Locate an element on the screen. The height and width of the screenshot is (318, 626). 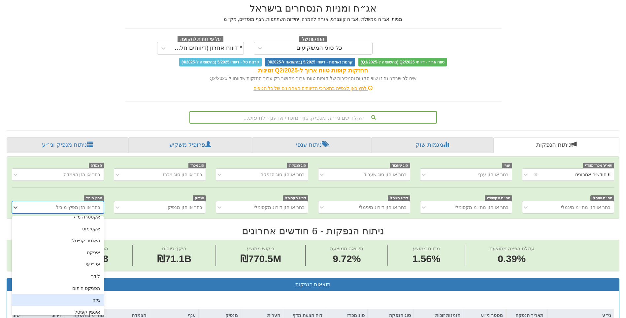
span: תשואה ממוצעת is located at coordinates (347, 248).